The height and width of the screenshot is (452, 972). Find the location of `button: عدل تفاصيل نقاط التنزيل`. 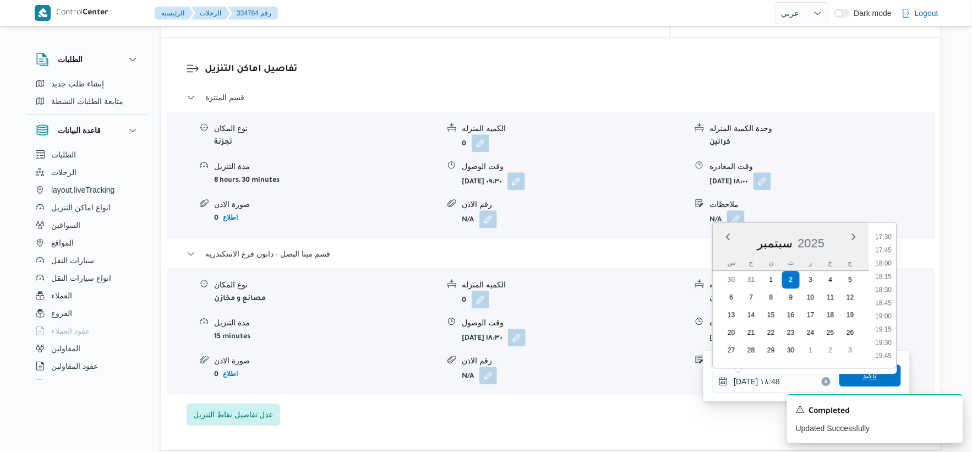

button: عدل تفاصيل نقاط التنزيل is located at coordinates (233, 414).